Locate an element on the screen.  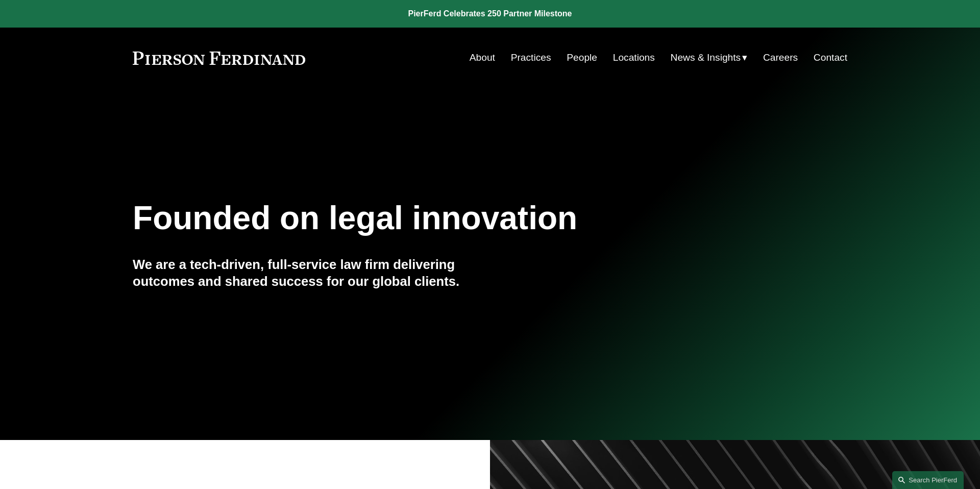
a: Contact is located at coordinates (830, 58).